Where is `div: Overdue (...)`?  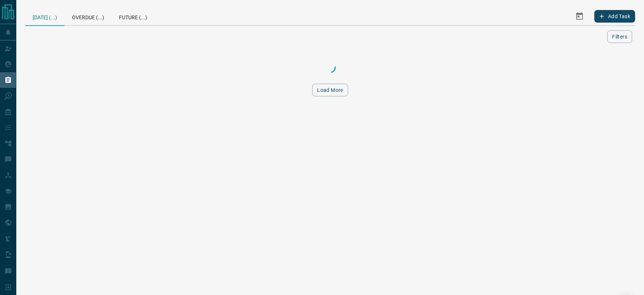
div: Overdue (...) is located at coordinates (88, 16).